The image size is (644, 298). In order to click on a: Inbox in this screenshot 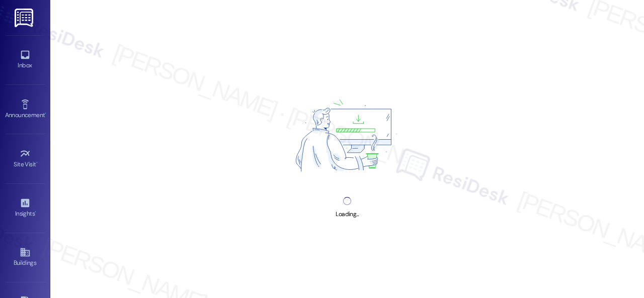, I will do `click(25, 60)`.